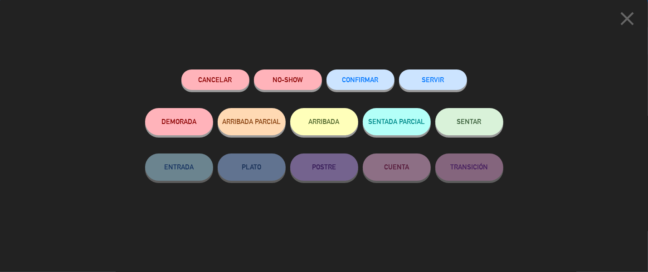 The height and width of the screenshot is (272, 648). I want to click on button: Cancelar, so click(215, 79).